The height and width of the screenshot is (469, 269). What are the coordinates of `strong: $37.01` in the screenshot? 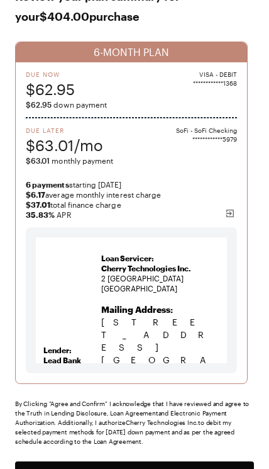 It's located at (38, 204).